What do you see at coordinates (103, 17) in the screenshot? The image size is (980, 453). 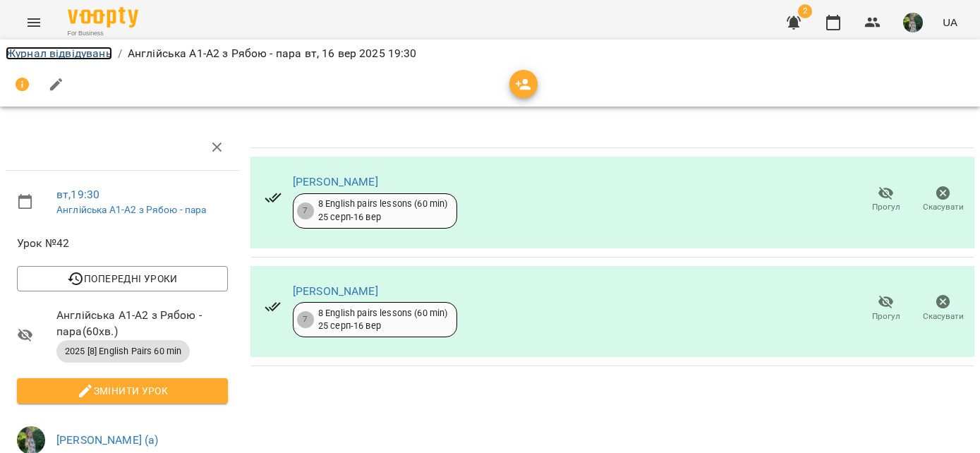 I see `img: Voopty Logo` at bounding box center [103, 17].